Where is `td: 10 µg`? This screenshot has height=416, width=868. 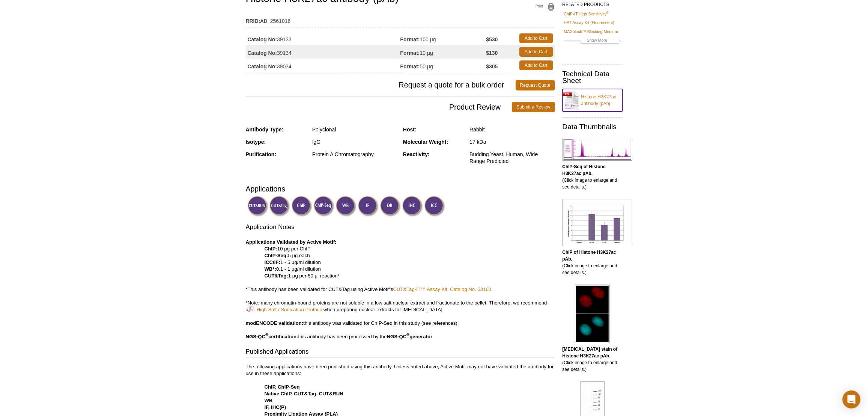 td: 10 µg is located at coordinates (443, 52).